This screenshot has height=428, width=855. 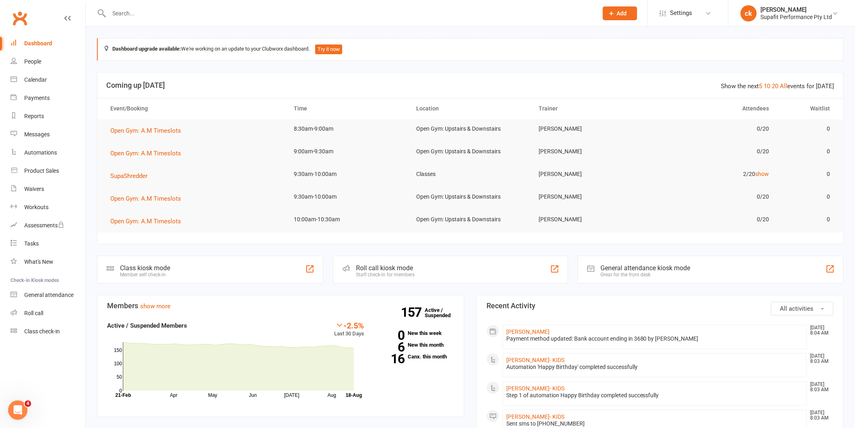 I want to click on div: Reports, so click(x=34, y=116).